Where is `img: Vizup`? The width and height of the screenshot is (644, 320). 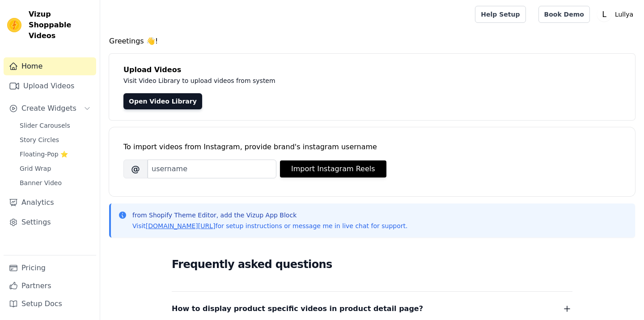
img: Vizup is located at coordinates (14, 25).